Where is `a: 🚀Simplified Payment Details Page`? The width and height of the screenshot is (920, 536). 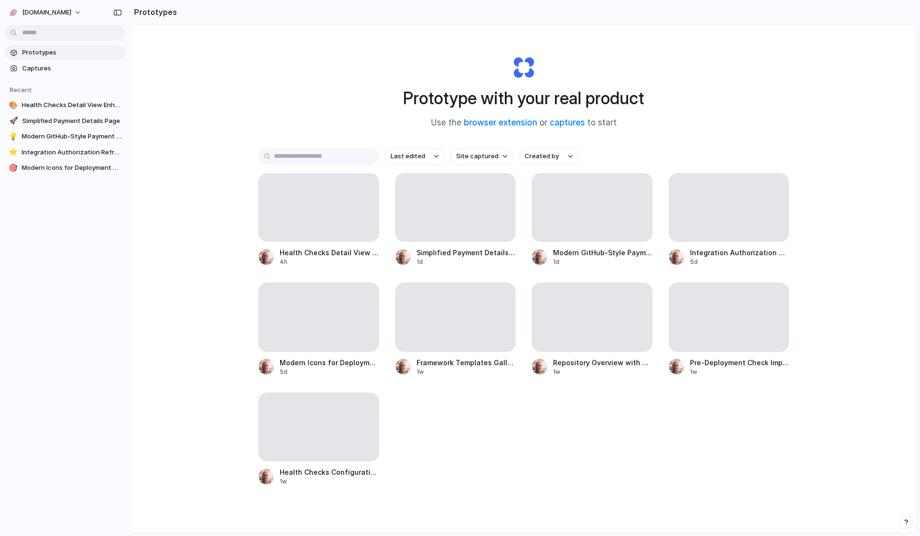
a: 🚀Simplified Payment Details Page is located at coordinates (65, 121).